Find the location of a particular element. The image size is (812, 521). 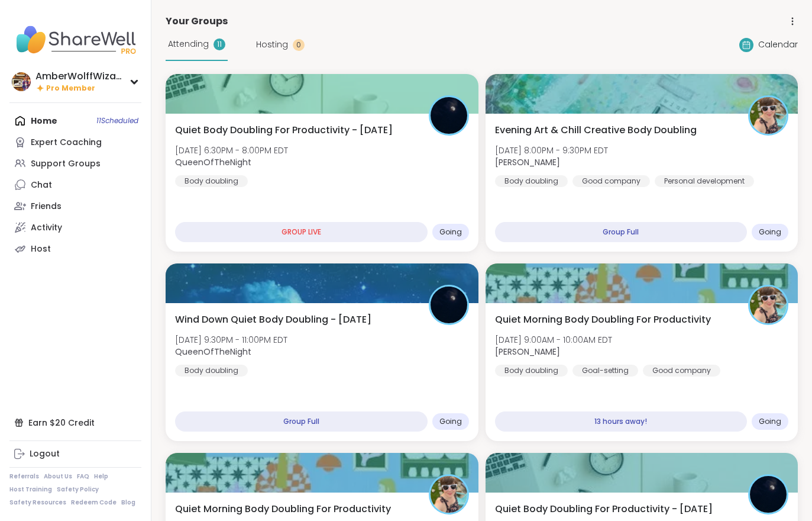

div: 11 is located at coordinates (220, 45).